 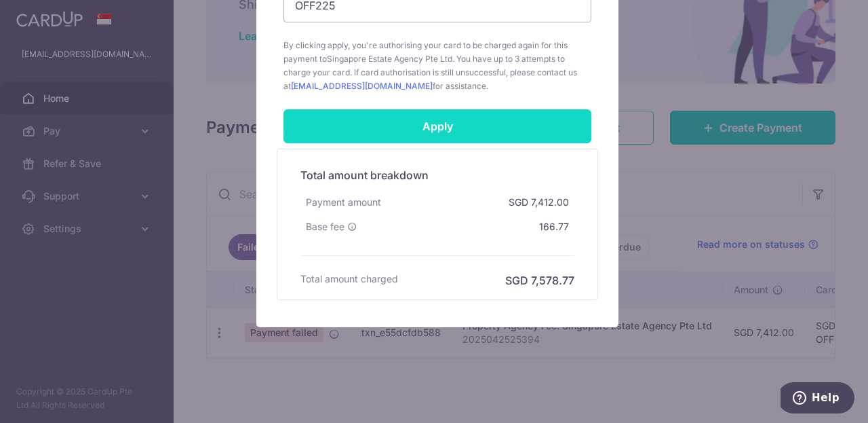 I want to click on span: By clicking apply, you're authorising your card to be charged again for this payment to . You hav..., so click(x=437, y=66).